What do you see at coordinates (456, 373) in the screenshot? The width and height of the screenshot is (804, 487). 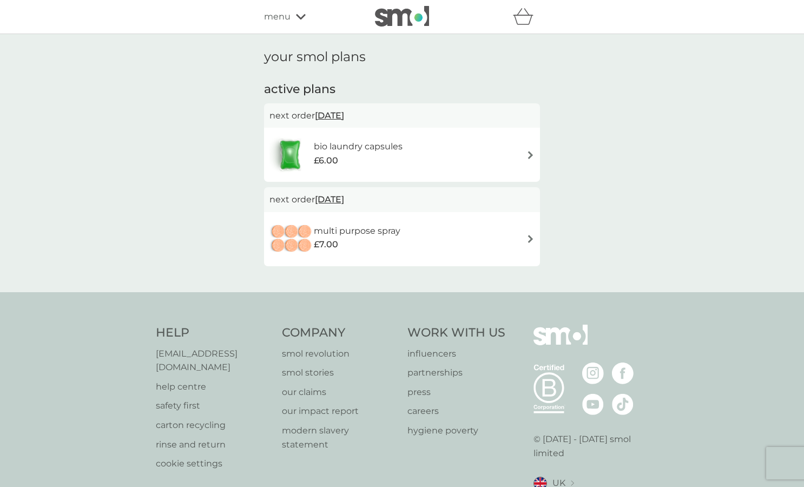 I see `a: partnerships` at bounding box center [456, 373].